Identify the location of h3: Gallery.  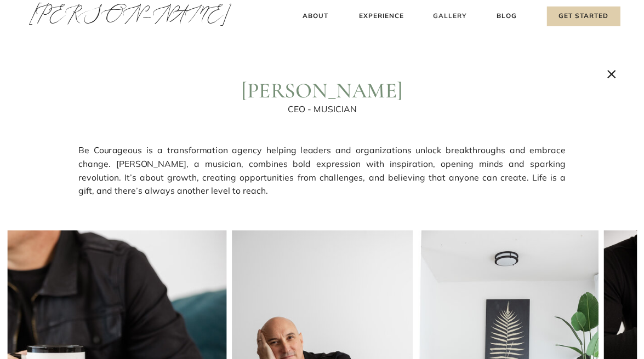
(450, 16).